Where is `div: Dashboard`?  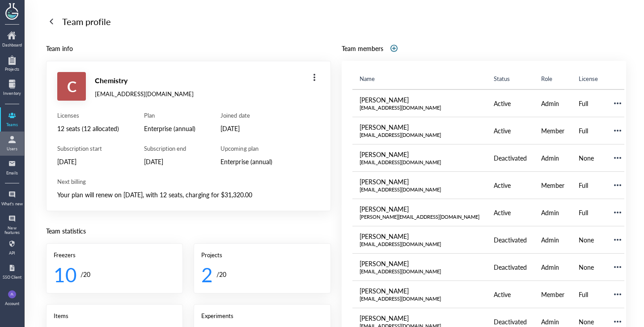 div: Dashboard is located at coordinates (12, 45).